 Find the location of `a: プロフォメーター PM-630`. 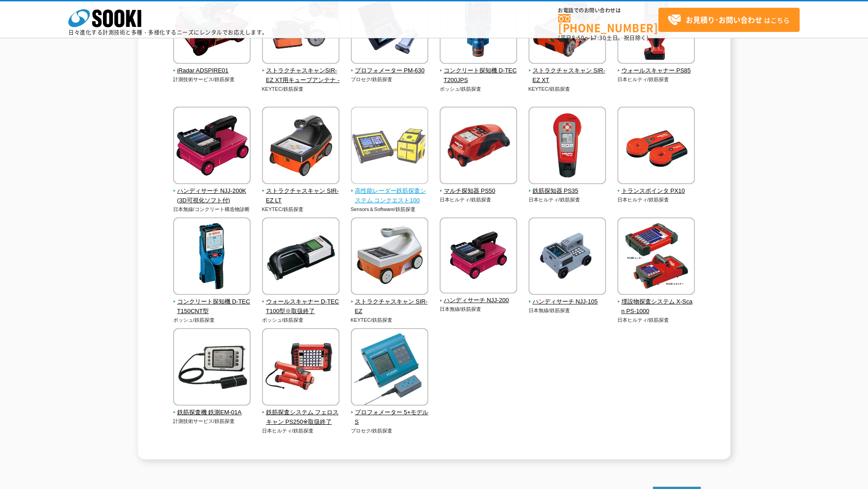

a: プロフォメーター PM-630 is located at coordinates (390, 66).